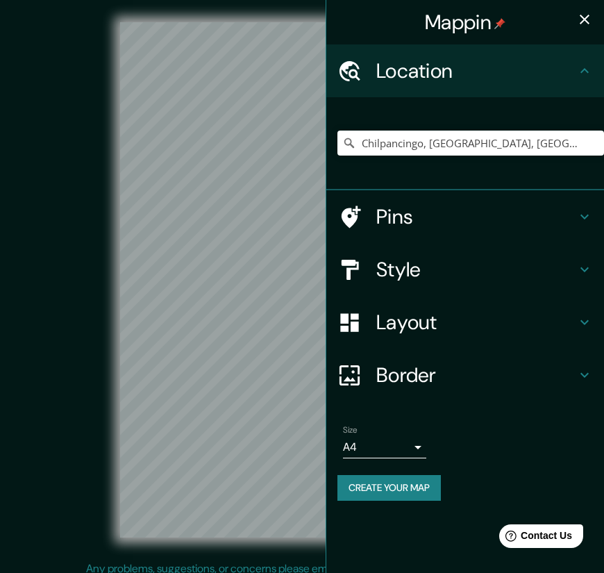 This screenshot has height=573, width=604. Describe the element at coordinates (465, 322) in the screenshot. I see `div: Layout` at that location.